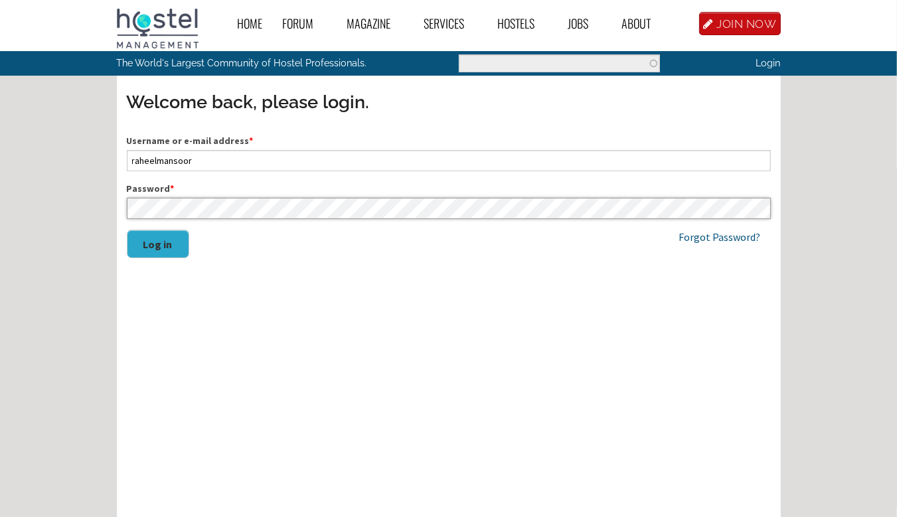 Image resolution: width=897 pixels, height=517 pixels. What do you see at coordinates (767, 62) in the screenshot?
I see `a: Login` at bounding box center [767, 62].